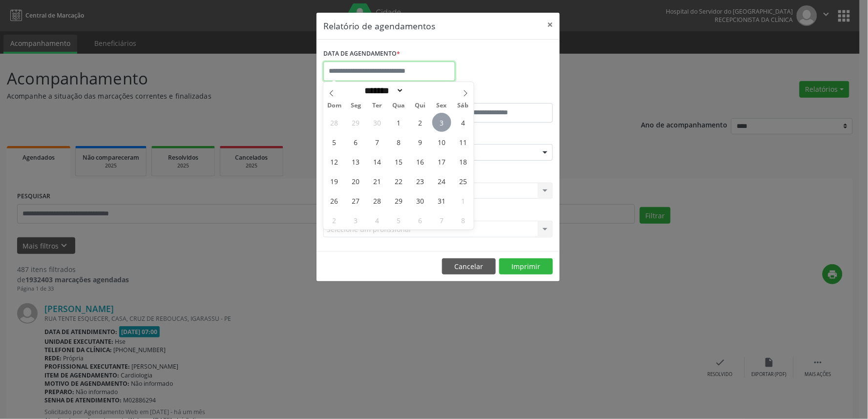  I want to click on span: Outubro 5, 2025, so click(334, 141).